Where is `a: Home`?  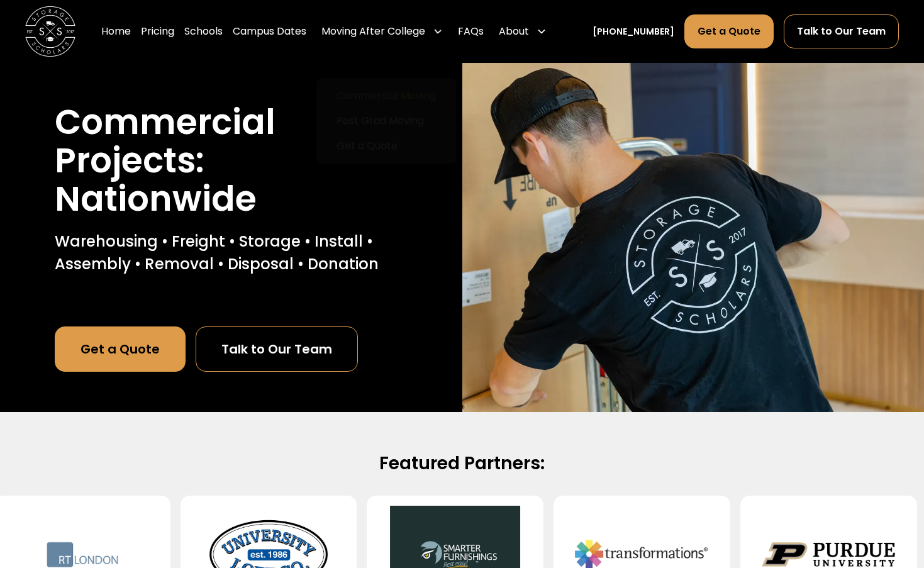 a: Home is located at coordinates (116, 31).